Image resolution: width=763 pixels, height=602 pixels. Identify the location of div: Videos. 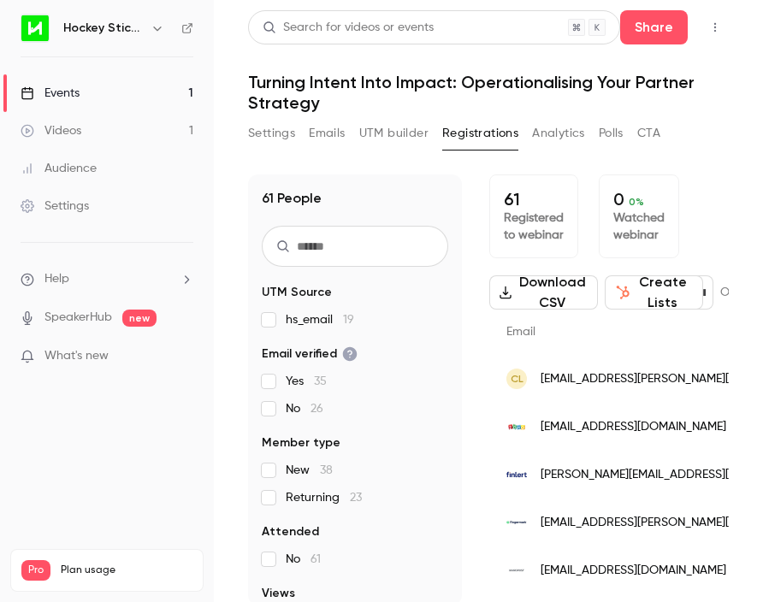
(50, 131).